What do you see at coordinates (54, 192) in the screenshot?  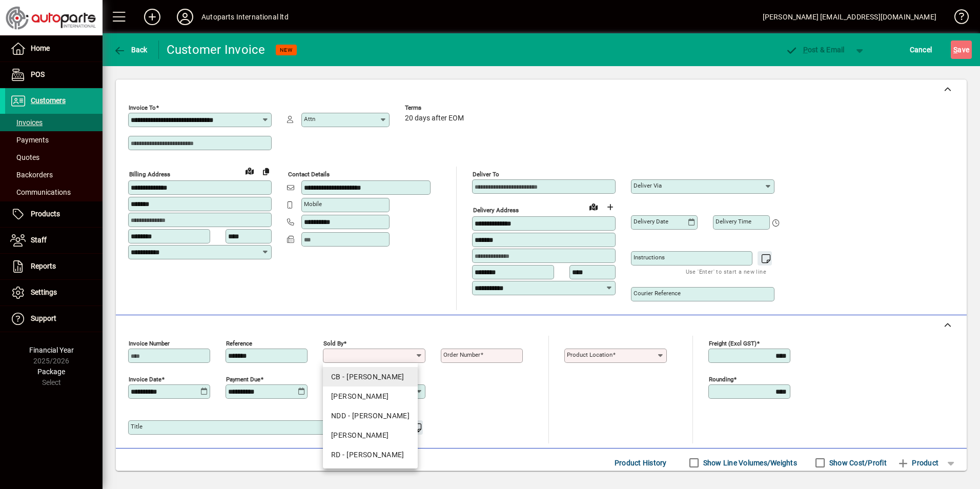 I see `a: Communications` at bounding box center [54, 192].